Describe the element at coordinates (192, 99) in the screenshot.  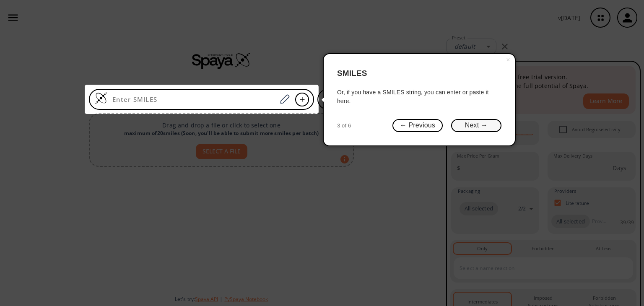
I see `input: Enter SMILES` at that location.